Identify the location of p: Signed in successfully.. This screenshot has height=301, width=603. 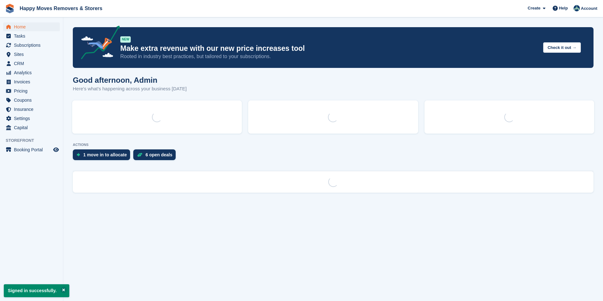
(36, 291).